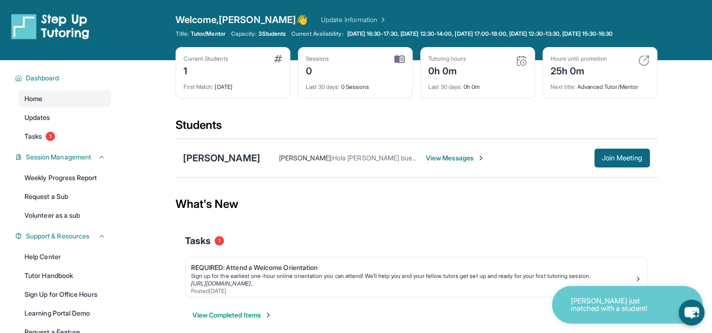 The width and height of the screenshot is (712, 333). Describe the element at coordinates (65, 178) in the screenshot. I see `a: Weekly Progress Report` at that location.